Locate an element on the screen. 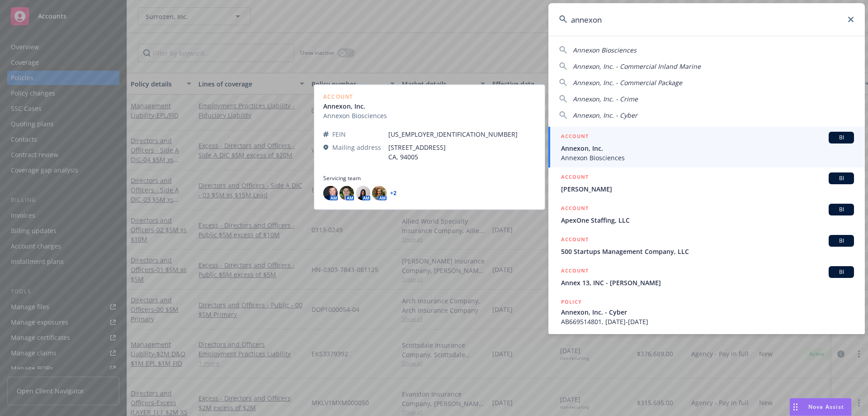 This screenshot has width=868, height=416. a: ACCOUNTBI500 Startups Management Company, LLC is located at coordinates (706, 245).